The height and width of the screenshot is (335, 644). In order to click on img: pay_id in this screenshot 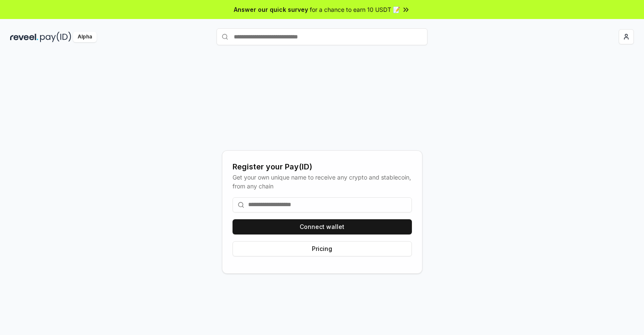, I will do `click(56, 37)`.